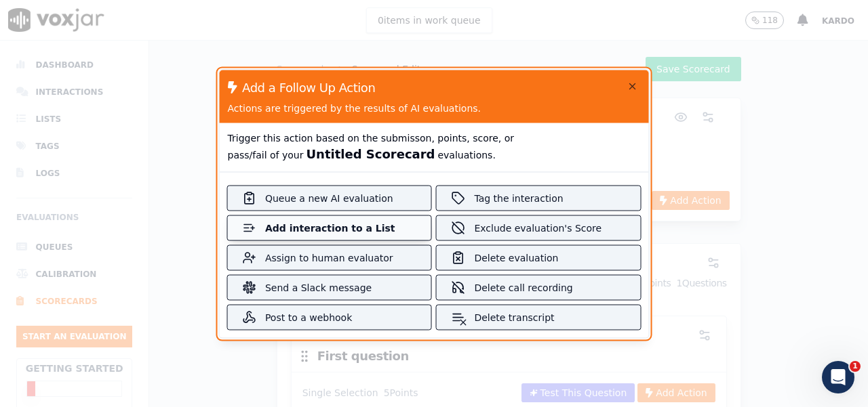  I want to click on div: Post to a webhook, so click(329, 317).